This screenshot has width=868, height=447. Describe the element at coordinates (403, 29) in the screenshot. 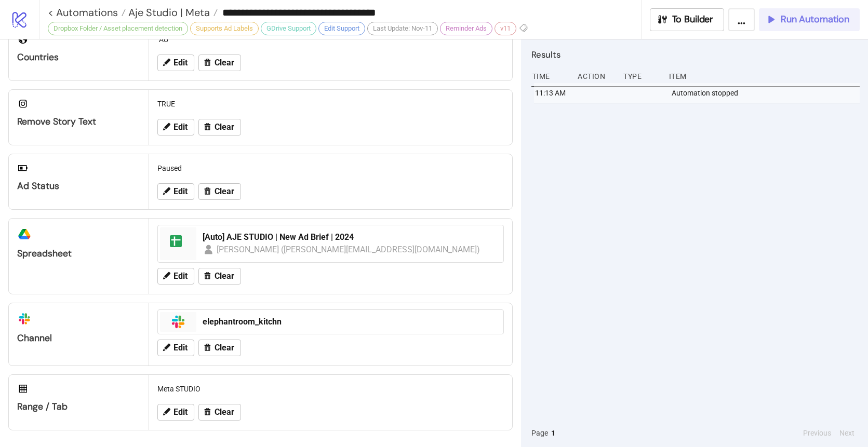

I see `div: Last Update: Nov-11` at that location.